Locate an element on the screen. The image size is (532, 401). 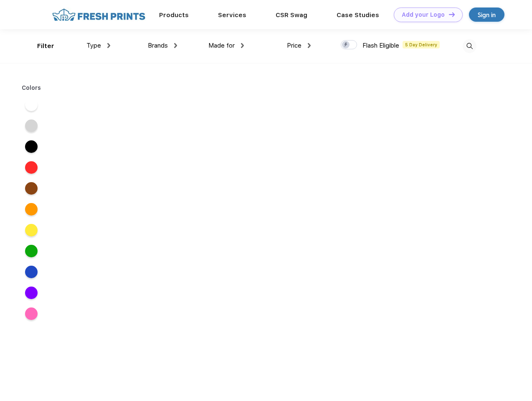
span: Flash Eligible is located at coordinates (381, 45).